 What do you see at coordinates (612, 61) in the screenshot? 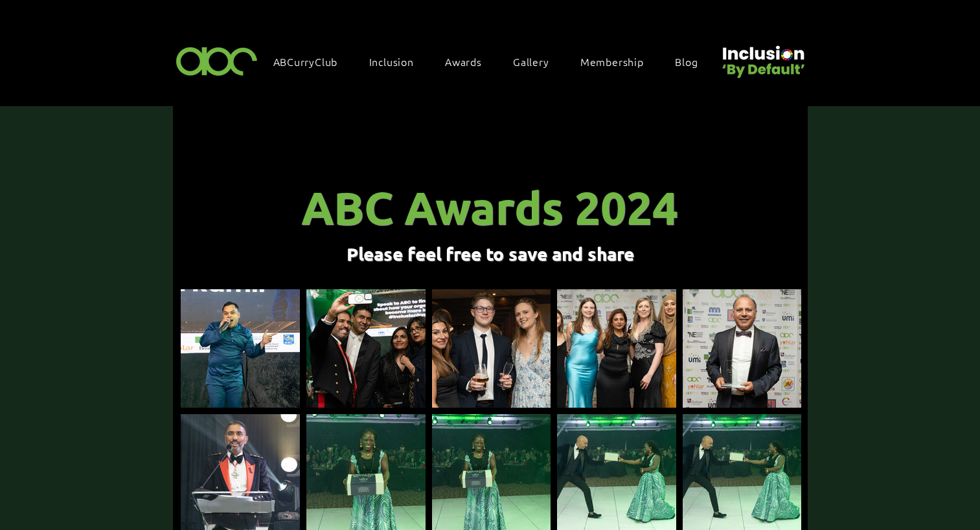
I see `span: Membership` at bounding box center [612, 61].